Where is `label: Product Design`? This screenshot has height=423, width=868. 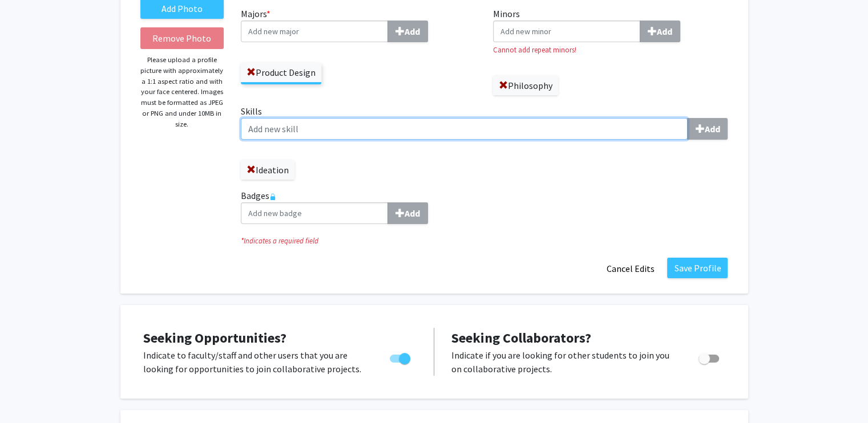 label: Product Design is located at coordinates (281, 72).